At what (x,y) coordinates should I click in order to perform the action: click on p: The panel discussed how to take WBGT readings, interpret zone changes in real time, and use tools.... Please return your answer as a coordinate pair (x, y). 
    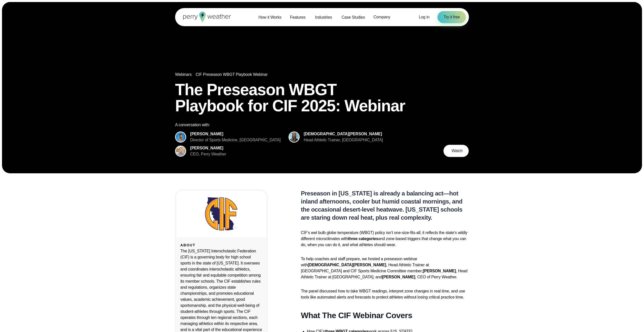
    Looking at the image, I should click on (385, 294).